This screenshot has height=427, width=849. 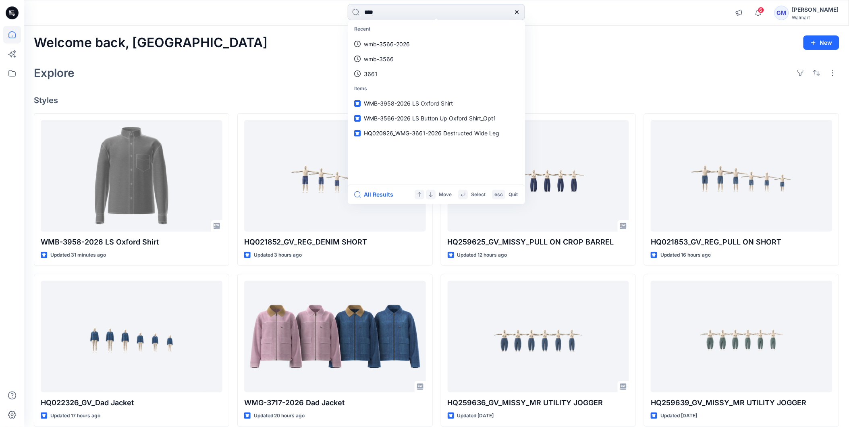 What do you see at coordinates (436, 100) in the screenshot?
I see `h4: Styles` at bounding box center [436, 100].